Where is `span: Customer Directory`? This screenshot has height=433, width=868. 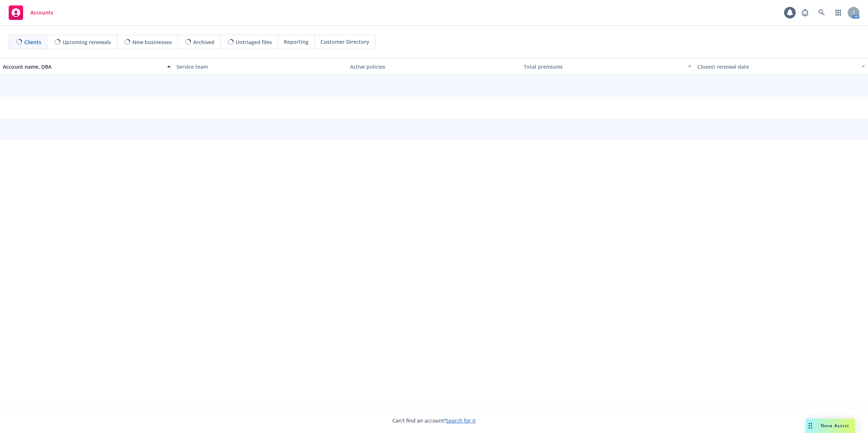
span: Customer Directory is located at coordinates (345, 41).